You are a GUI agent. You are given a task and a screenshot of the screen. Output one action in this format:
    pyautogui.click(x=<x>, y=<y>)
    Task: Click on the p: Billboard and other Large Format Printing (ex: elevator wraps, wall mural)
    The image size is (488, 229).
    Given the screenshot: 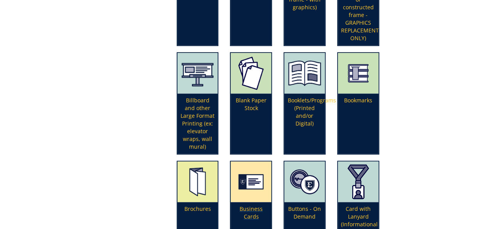 What is the action you would take?
    pyautogui.click(x=197, y=123)
    